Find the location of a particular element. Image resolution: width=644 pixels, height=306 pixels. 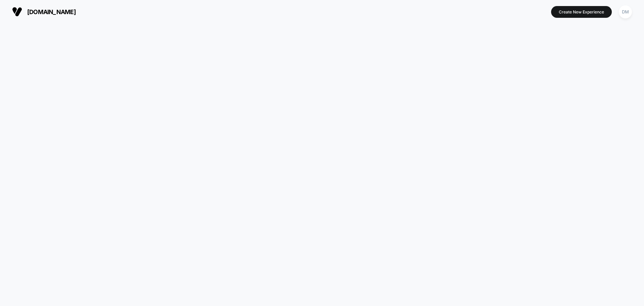

div: DM is located at coordinates (625, 12).